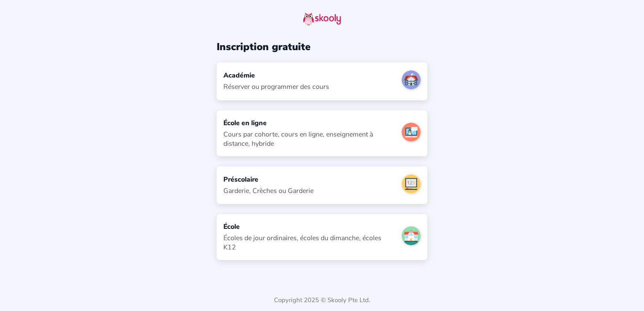 This screenshot has width=644, height=311. Describe the element at coordinates (309, 139) in the screenshot. I see `div: Cours par cohorte, cours en ligne, enseignement à distance, hybride` at that location.